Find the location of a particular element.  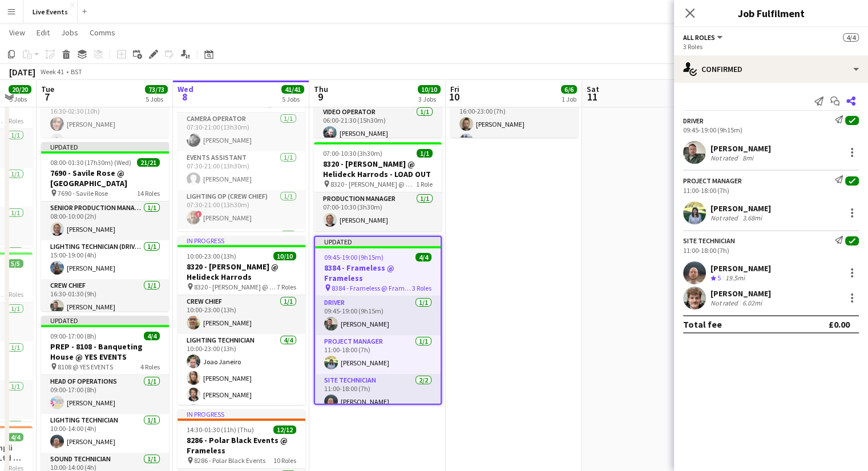

span: 09:45-19:00 (9h15m) is located at coordinates (354, 257).